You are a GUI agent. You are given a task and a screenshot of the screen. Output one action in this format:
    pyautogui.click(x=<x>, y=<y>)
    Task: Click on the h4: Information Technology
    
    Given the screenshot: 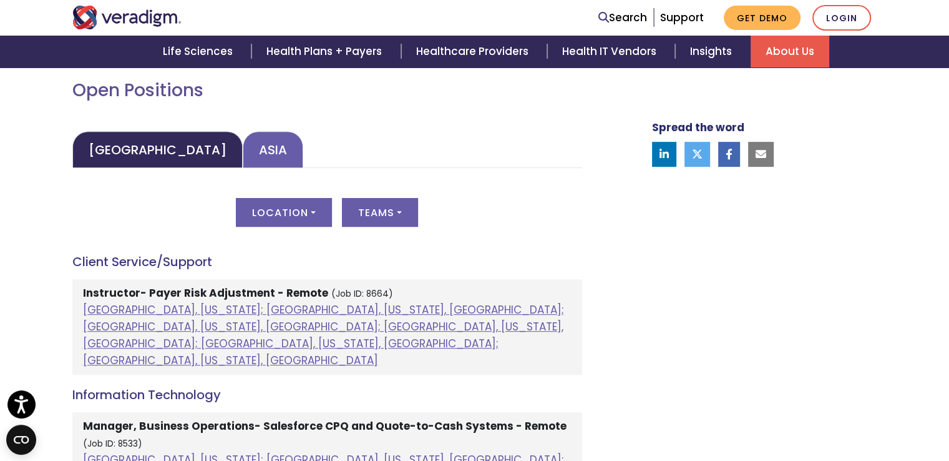 What is the action you would take?
    pyautogui.click(x=327, y=394)
    